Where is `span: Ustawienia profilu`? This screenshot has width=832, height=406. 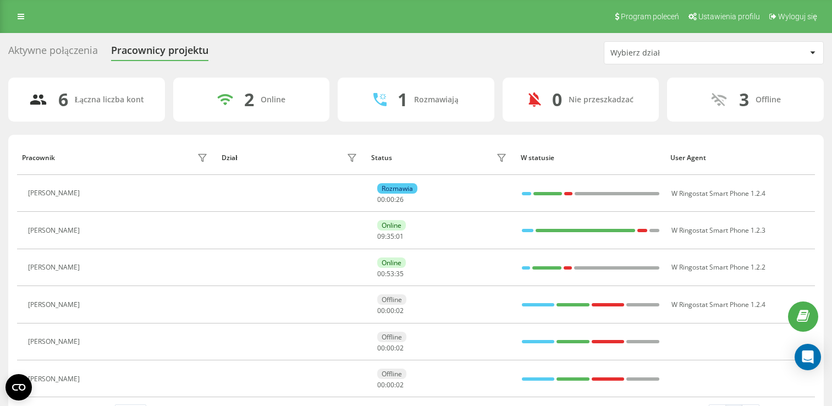
span: Ustawienia profilu is located at coordinates (729, 16).